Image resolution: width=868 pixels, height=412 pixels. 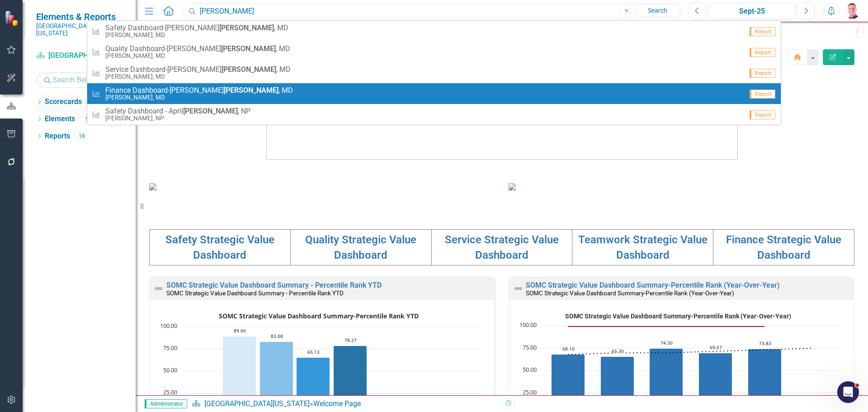 What do you see at coordinates (751, 11) in the screenshot?
I see `button: Sept-25` at bounding box center [751, 11].